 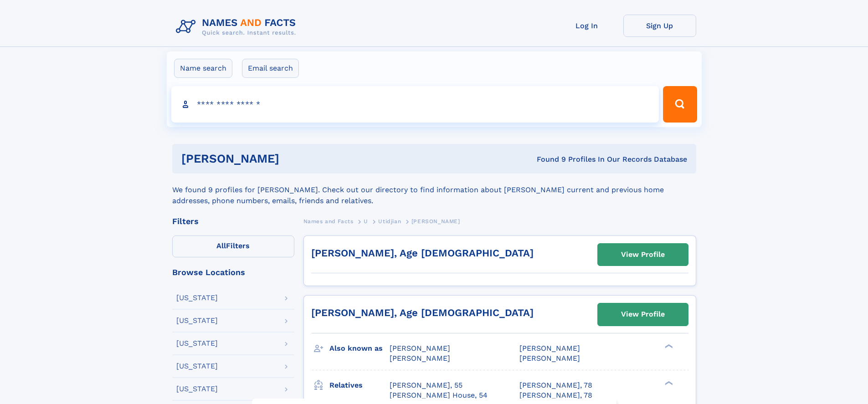 I want to click on a: U, so click(x=366, y=221).